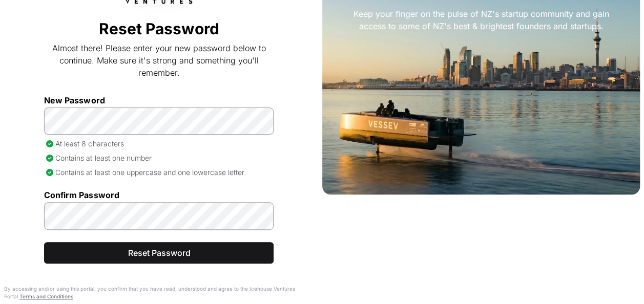 This screenshot has width=644, height=304. Describe the element at coordinates (159, 172) in the screenshot. I see `p: Contains at least one uppercase and one lowercase letter` at that location.